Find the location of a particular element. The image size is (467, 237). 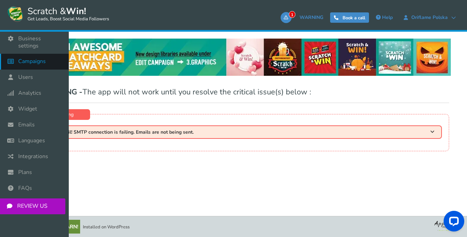

span: Installed on WordPress is located at coordinates (106, 227).